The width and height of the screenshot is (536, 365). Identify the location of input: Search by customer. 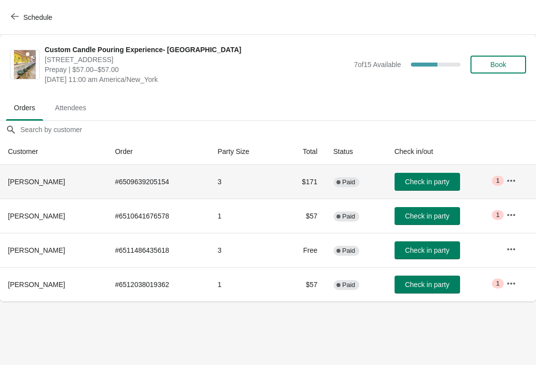
(278, 129).